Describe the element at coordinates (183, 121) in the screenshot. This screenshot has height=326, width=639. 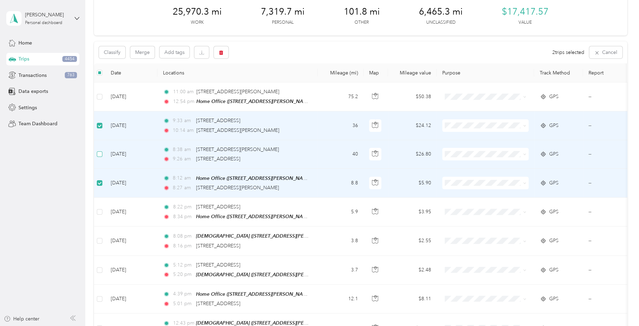
I see `span: 9:33 am` at that location.